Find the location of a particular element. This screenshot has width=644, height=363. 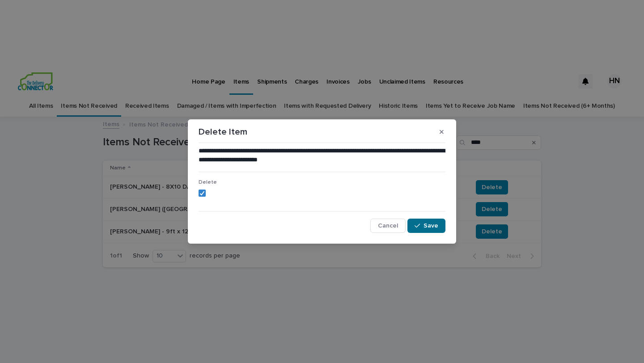

button: Save is located at coordinates (426, 226).